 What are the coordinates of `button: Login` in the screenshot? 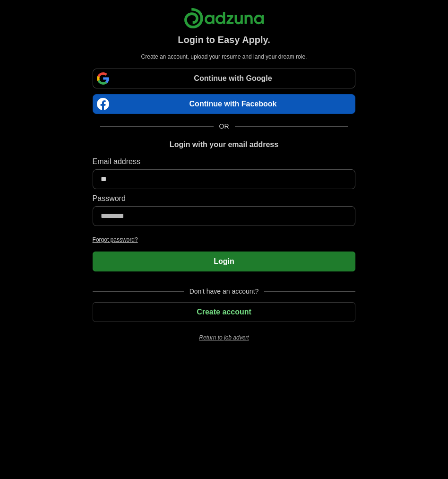 It's located at (224, 262).